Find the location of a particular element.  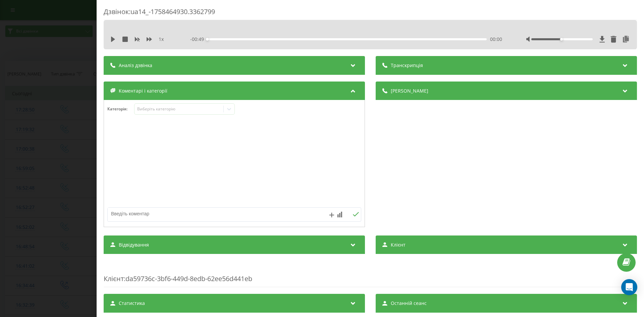

span: Останній сеанс is located at coordinates (409, 303).